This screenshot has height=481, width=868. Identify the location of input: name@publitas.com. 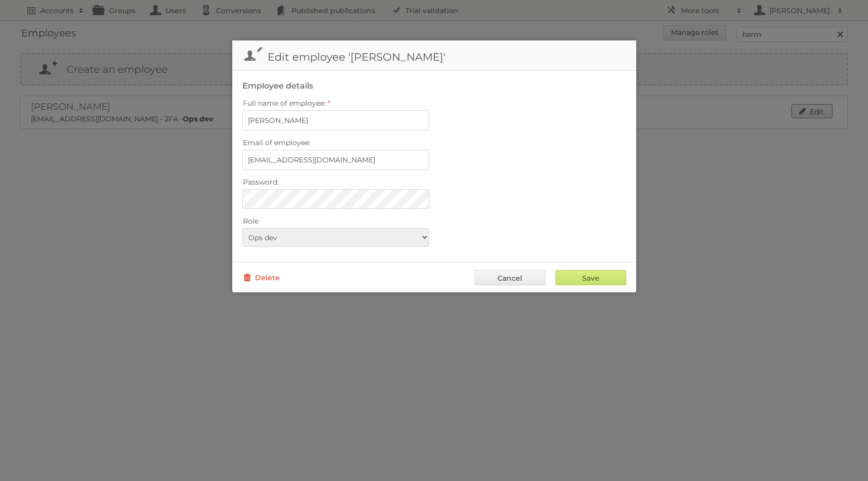
(336, 159).